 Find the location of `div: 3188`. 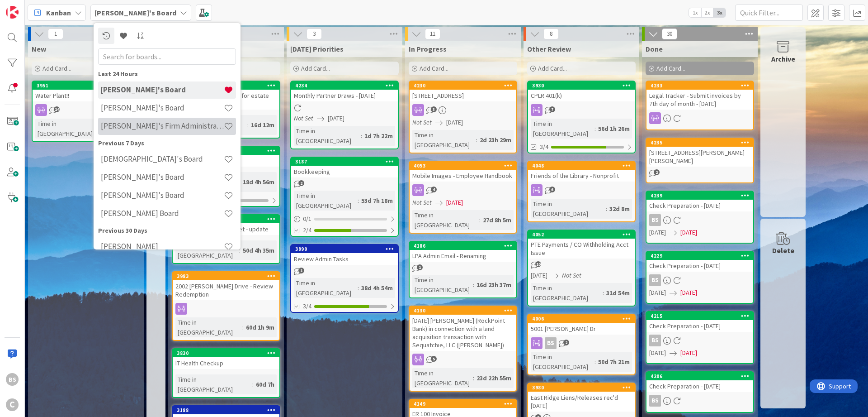

div: 3188 is located at coordinates (227, 410).